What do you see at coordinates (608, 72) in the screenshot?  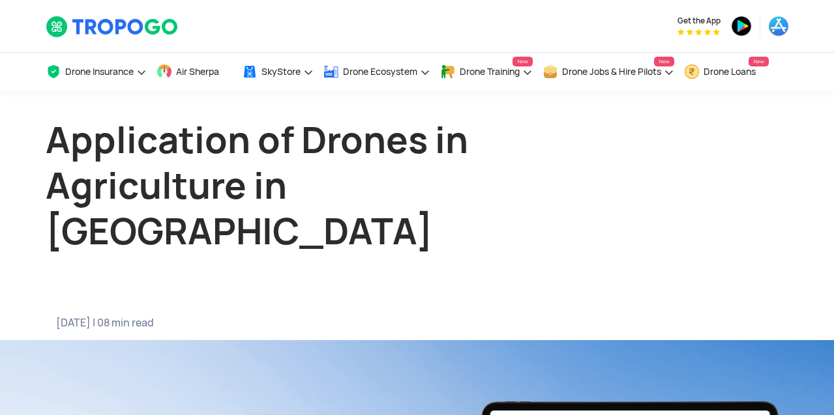 I see `a: Drone Jobs & Hire PilotsNew` at bounding box center [608, 72].